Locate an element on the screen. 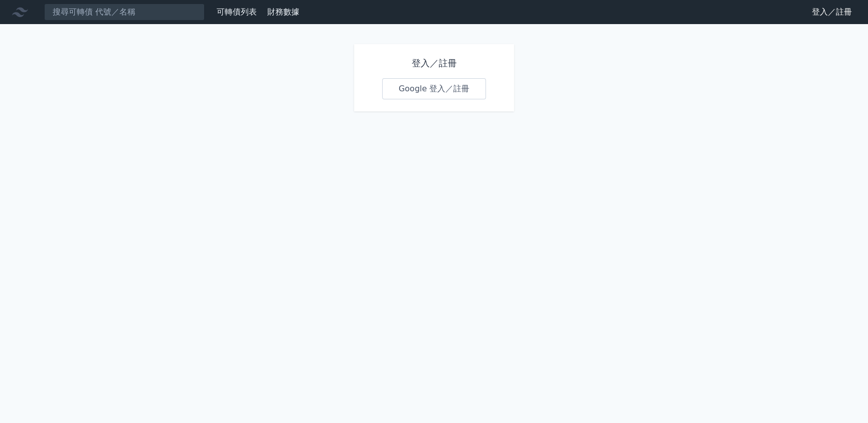 This screenshot has width=868, height=423. a: Google 登入／註冊 is located at coordinates (435, 89).